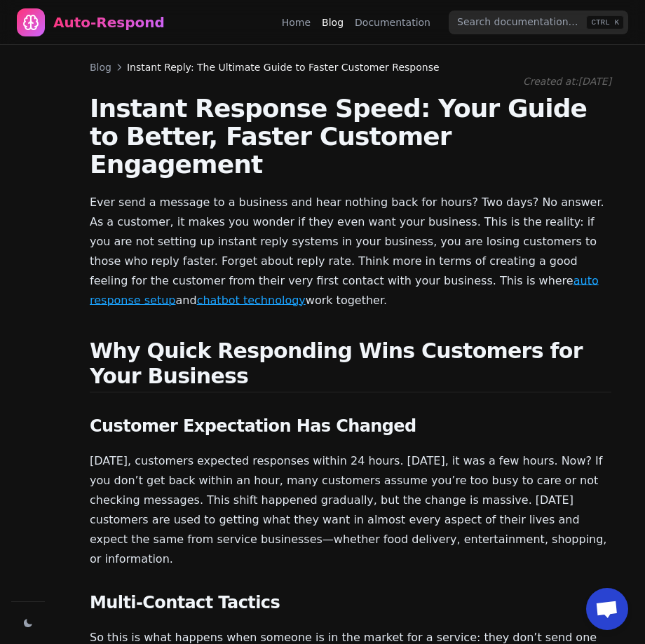  What do you see at coordinates (90, 22) in the screenshot?
I see `a: Home page` at bounding box center [90, 22].